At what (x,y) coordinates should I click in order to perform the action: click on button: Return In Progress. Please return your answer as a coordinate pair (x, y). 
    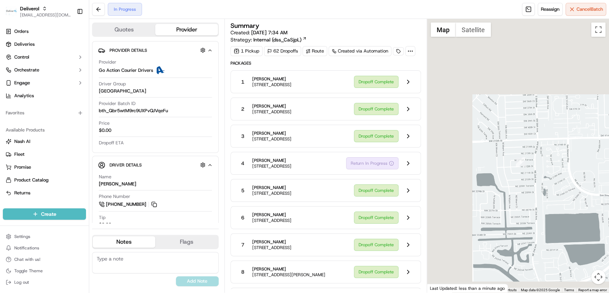
    Looking at the image, I should click on (372, 163).